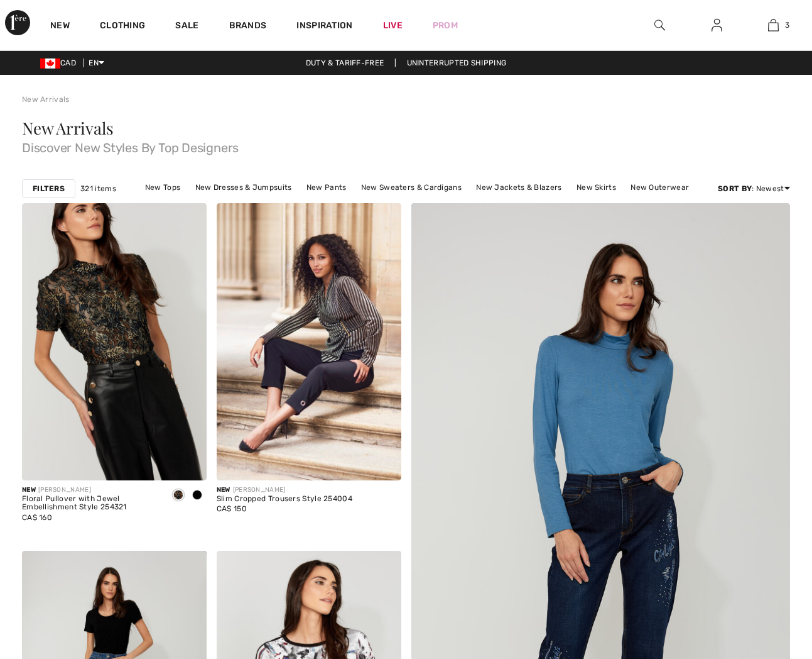 The width and height of the screenshot is (812, 659). Describe the element at coordinates (91, 504) in the screenshot. I see `div: Floral Pullover with Jewel Embellishment Style 254321` at that location.